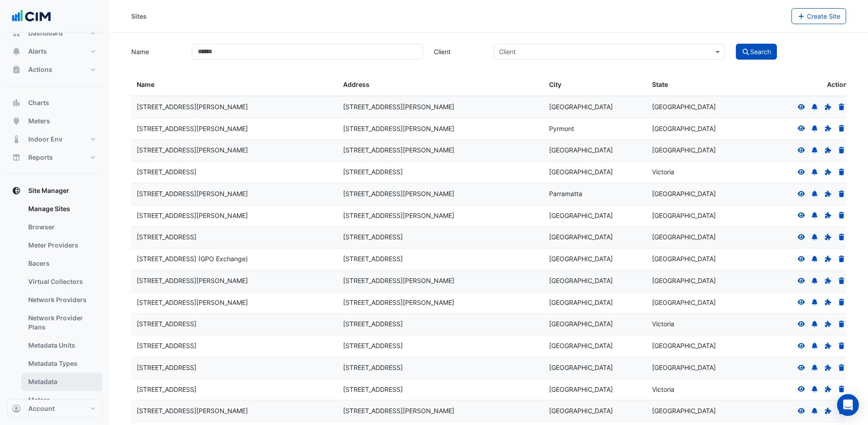 The image size is (868, 425). I want to click on app-icon: Actions, so click(16, 70).